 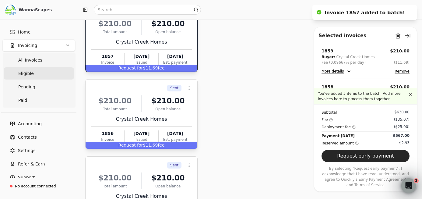 What do you see at coordinates (39, 164) in the screenshot?
I see `button: Refer & Earn` at bounding box center [39, 164].